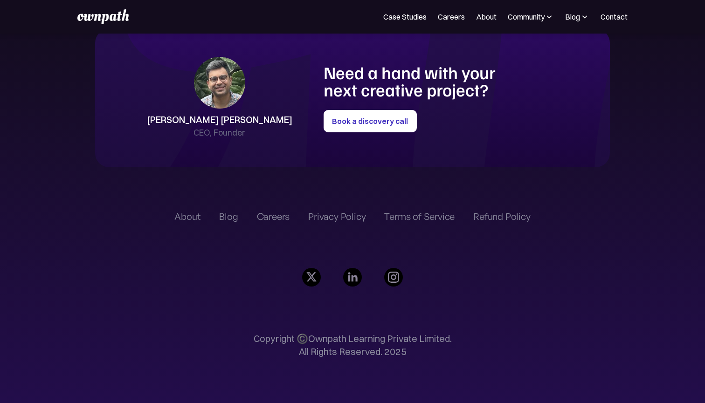 The height and width of the screenshot is (403, 705). What do you see at coordinates (228, 217) in the screenshot?
I see `a: Blog` at bounding box center [228, 217].